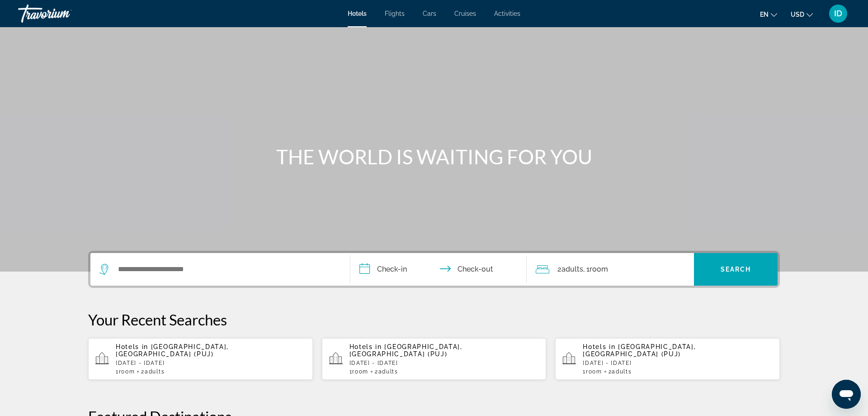 The height and width of the screenshot is (416, 868). I want to click on a: Travorium, so click(63, 14).